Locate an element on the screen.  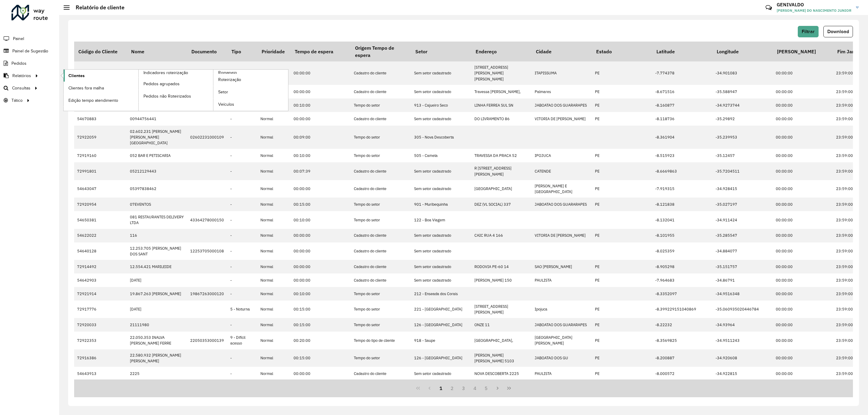
td: -35.29892 is located at coordinates (742, 119).